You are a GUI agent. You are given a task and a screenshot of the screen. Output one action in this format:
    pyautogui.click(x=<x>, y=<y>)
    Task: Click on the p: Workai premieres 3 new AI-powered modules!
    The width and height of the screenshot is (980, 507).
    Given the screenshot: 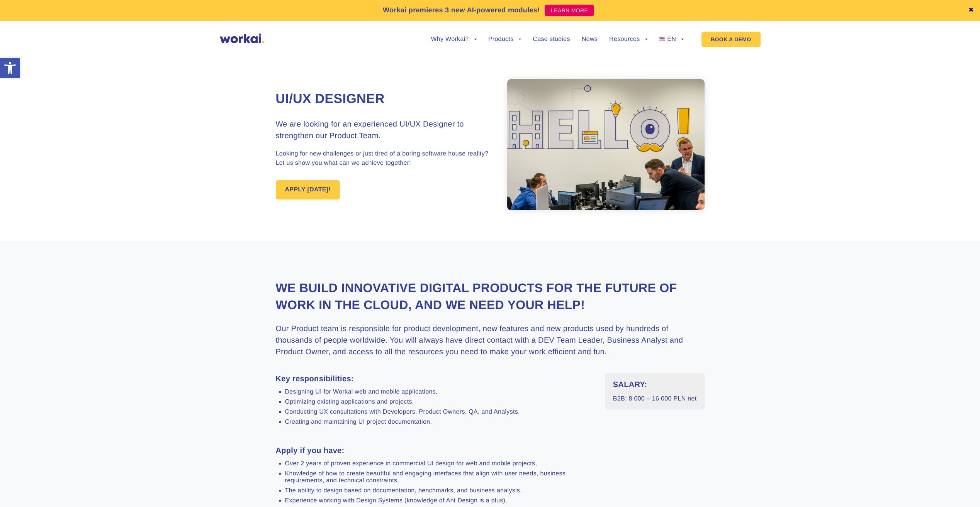 What is the action you would take?
    pyautogui.click(x=461, y=10)
    